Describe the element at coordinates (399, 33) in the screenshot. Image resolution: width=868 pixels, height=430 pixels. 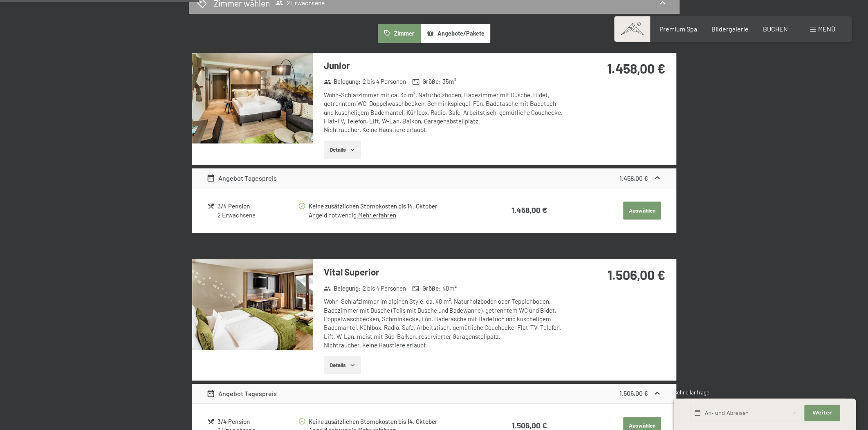
I see `button: Zimmer` at that location.